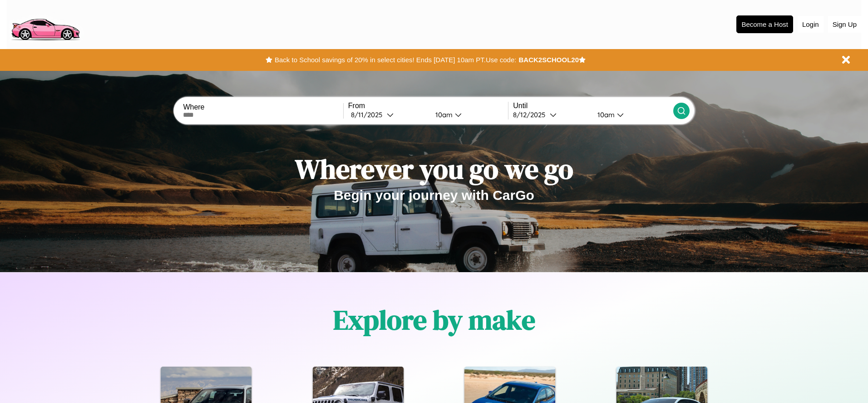  What do you see at coordinates (811, 24) in the screenshot?
I see `button: Login` at bounding box center [811, 24].